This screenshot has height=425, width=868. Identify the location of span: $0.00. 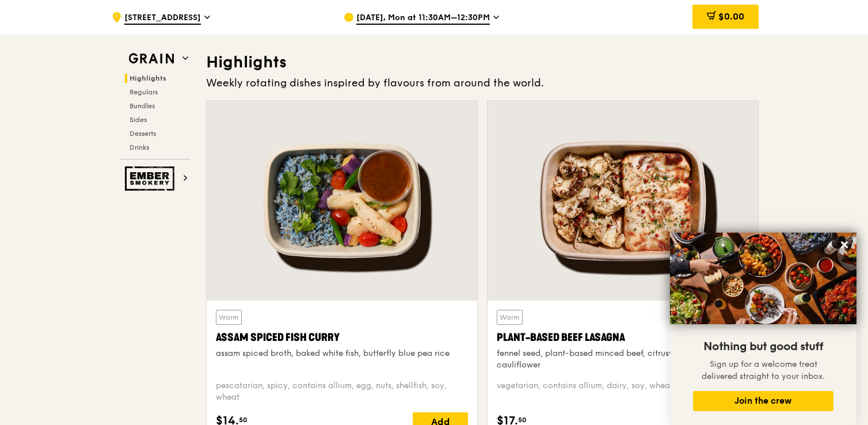
(731, 16).